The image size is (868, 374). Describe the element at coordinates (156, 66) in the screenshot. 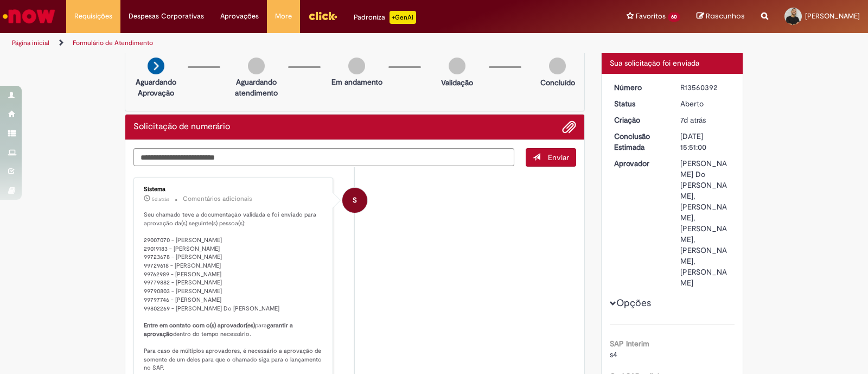

I see `img: arrow-next.png` at that location.